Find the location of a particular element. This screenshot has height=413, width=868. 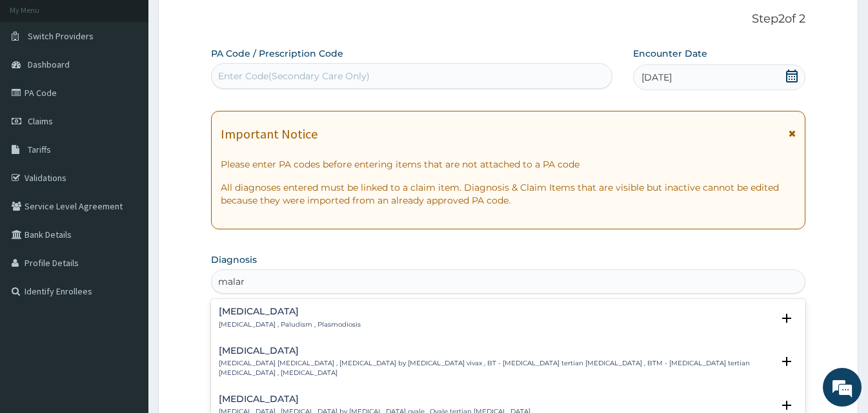

p: All diagnoses entered must be linked to a claim item. Diagnosis & Claim Items that are visible bu... is located at coordinates (508, 194).